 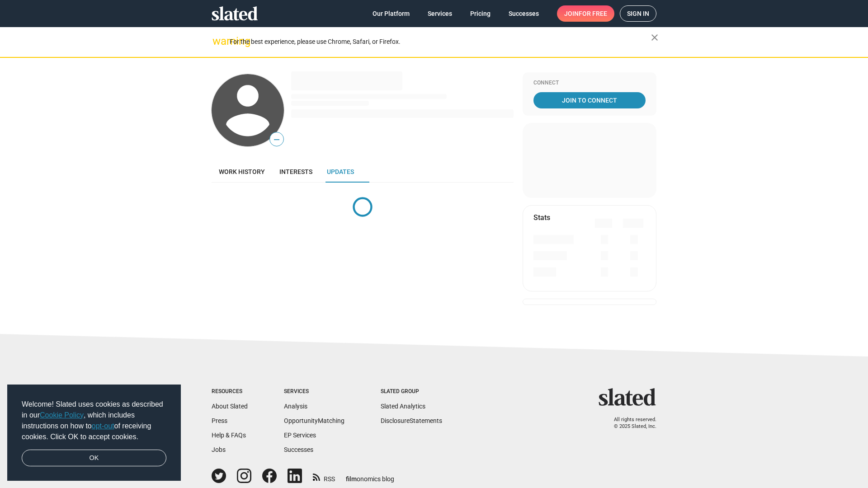 I want to click on span: Welcome! Slated uses cookies as described in our , which includes instructions on how to of recei..., so click(x=94, y=421).